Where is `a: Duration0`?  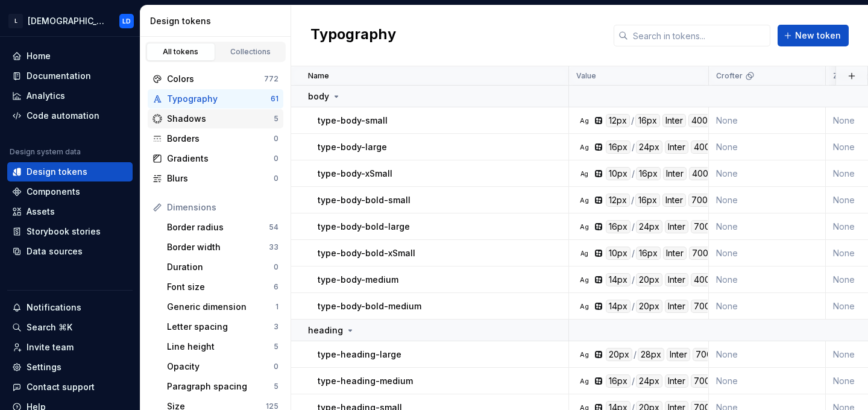
a: Duration0 is located at coordinates (222, 267).